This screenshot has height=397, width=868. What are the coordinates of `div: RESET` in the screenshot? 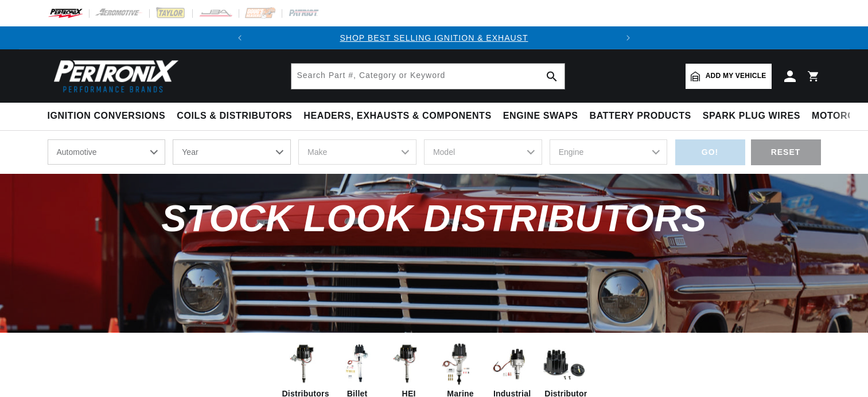 It's located at (786, 152).